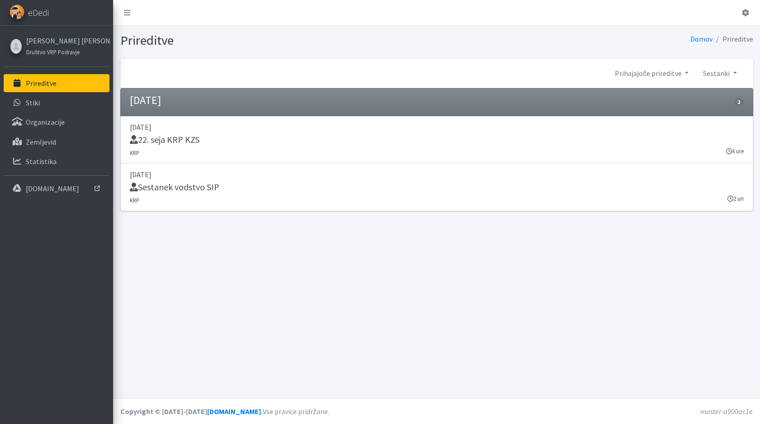 The image size is (760, 424). What do you see at coordinates (735, 151) in the screenshot?
I see `small: 4 ure` at bounding box center [735, 151].